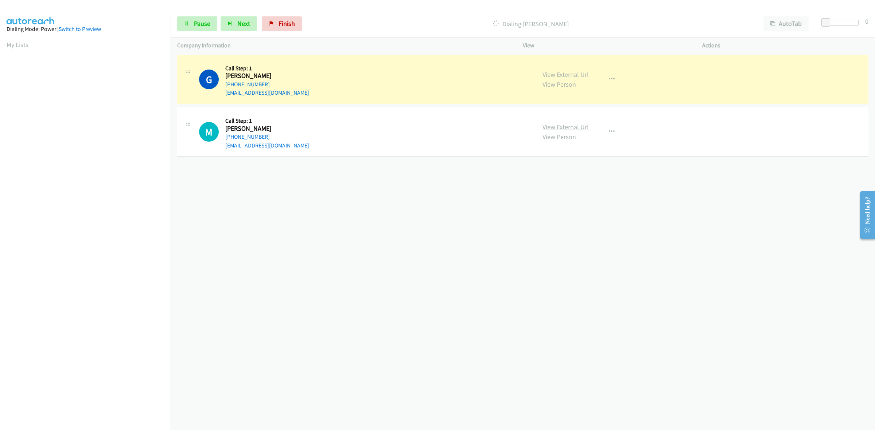  Describe the element at coordinates (286, 23) in the screenshot. I see `span: Finish` at that location.